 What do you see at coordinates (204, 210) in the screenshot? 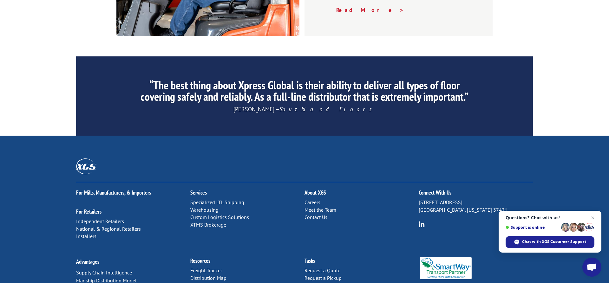
I see `a: Warehousing` at bounding box center [204, 210].